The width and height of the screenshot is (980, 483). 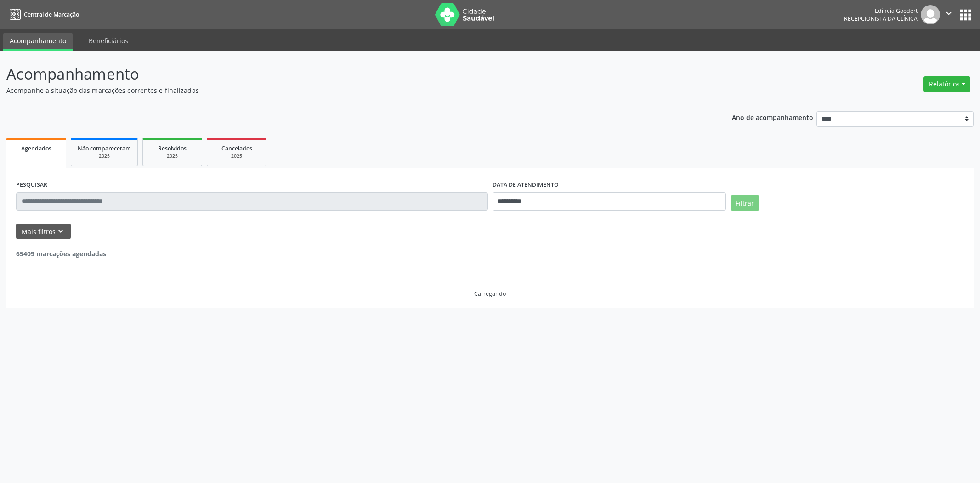 I want to click on strong: 65409 marcações agendadas, so click(x=61, y=253).